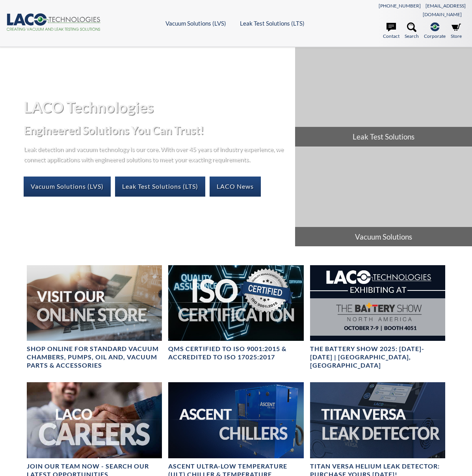 Image resolution: width=472 pixels, height=476 pixels. I want to click on h4: QMS CERTIFIED to ISO 9001:2015 & Accredited to ISO 17025:2017, so click(235, 353).